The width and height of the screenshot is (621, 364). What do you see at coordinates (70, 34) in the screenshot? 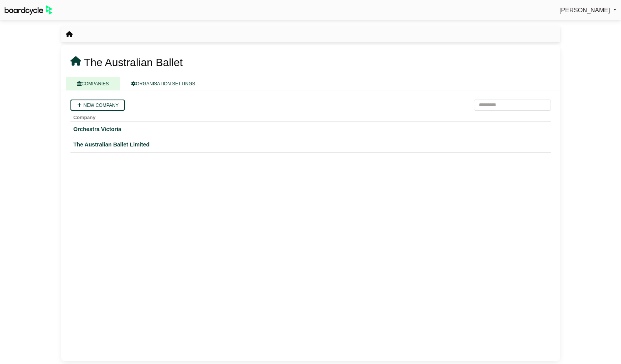
I see `nav: breadcrumb` at bounding box center [70, 34].